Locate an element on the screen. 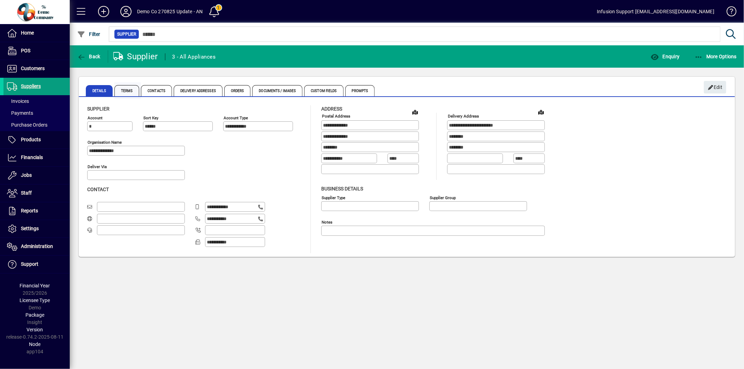 This screenshot has width=744, height=369. span: Support is located at coordinates (30, 264).